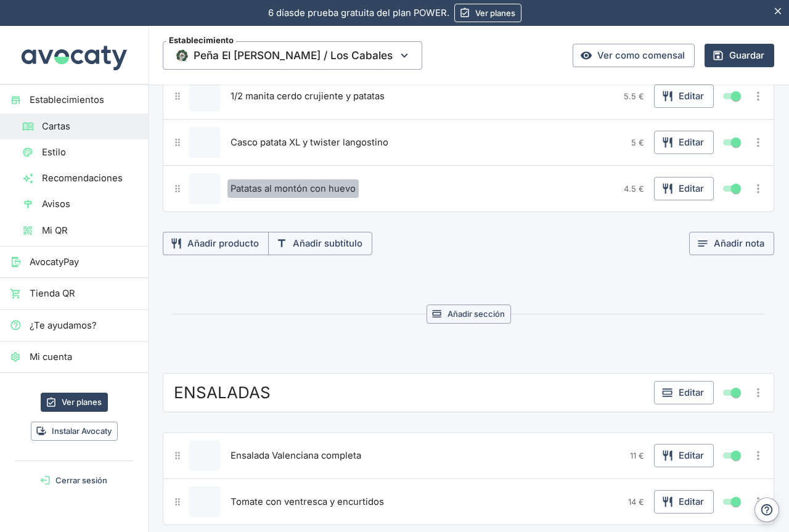 The image size is (789, 532). Describe the element at coordinates (636, 501) in the screenshot. I see `span: 14 €` at that location.